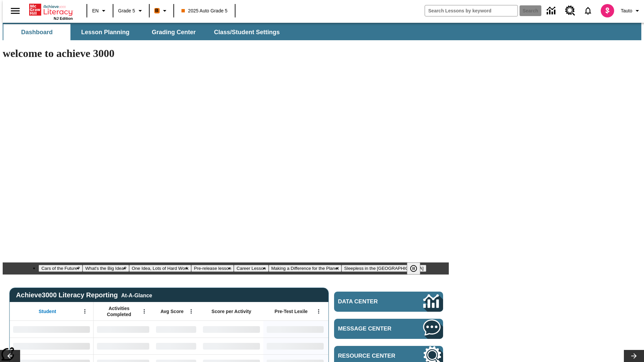  I want to click on span: EN, so click(95, 11).